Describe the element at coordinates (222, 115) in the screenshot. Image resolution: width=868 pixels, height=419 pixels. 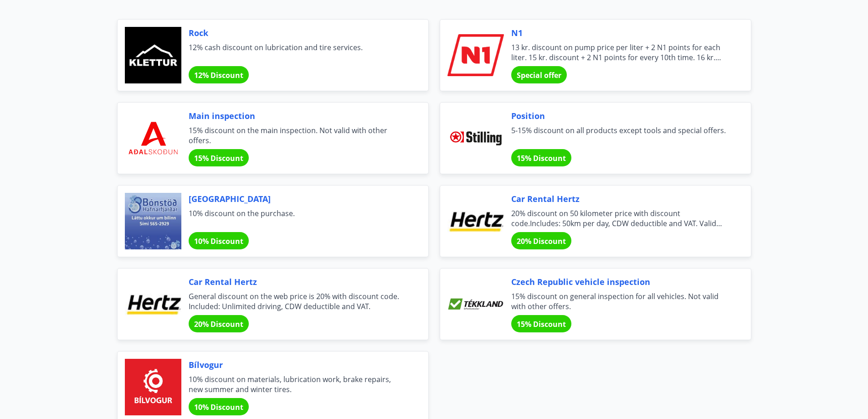
I see `font: Main inspection` at that location.